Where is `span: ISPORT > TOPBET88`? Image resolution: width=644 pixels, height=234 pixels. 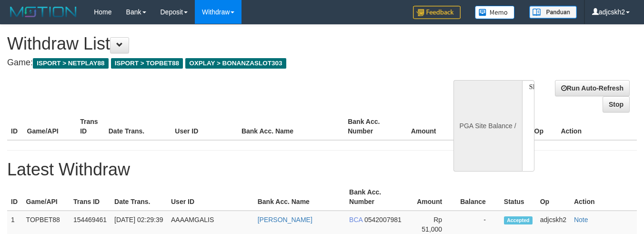 span: ISPORT > TOPBET88 is located at coordinates (147, 63).